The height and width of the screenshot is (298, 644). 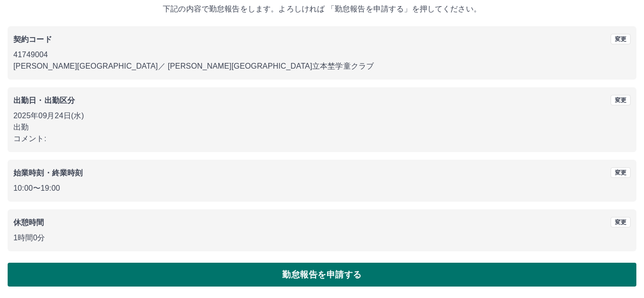 What do you see at coordinates (322, 128) in the screenshot?
I see `p: 出勤` at bounding box center [322, 128].